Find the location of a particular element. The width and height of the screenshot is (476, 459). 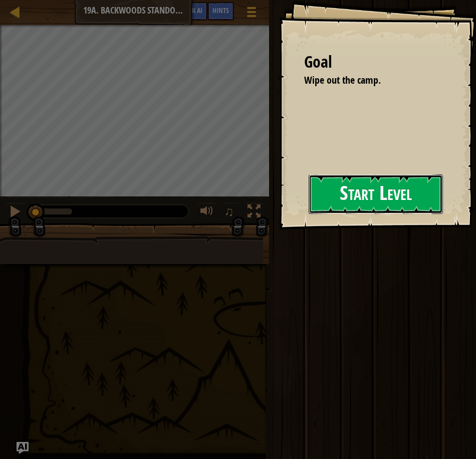

button: Adjust volume is located at coordinates (207, 212).